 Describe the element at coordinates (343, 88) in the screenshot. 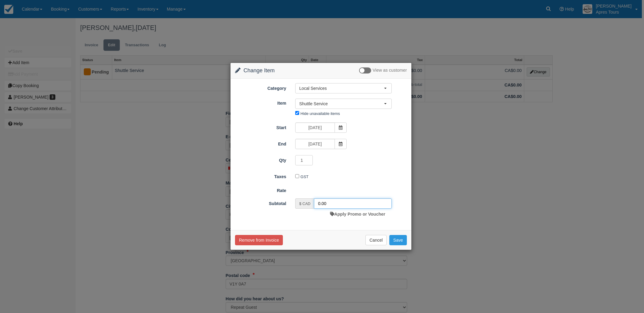

I see `button: Local Services` at that location.